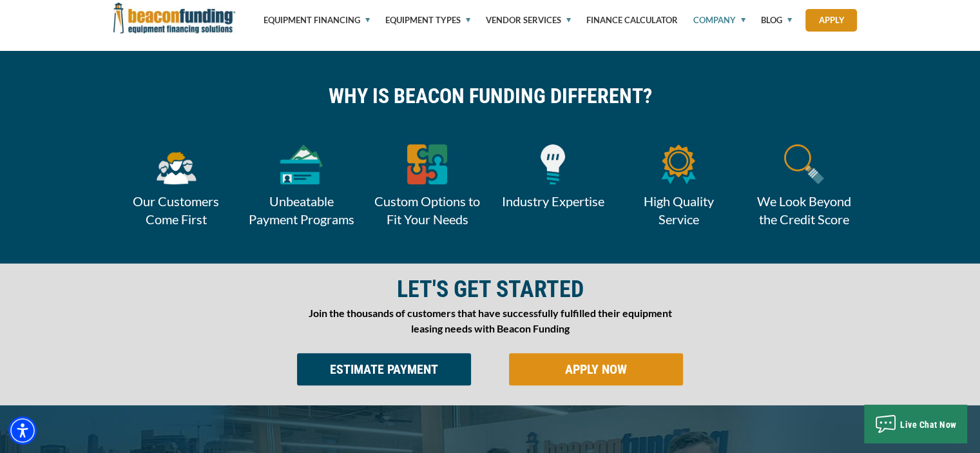  I want to click on button: Live Chat Now, so click(916, 424).